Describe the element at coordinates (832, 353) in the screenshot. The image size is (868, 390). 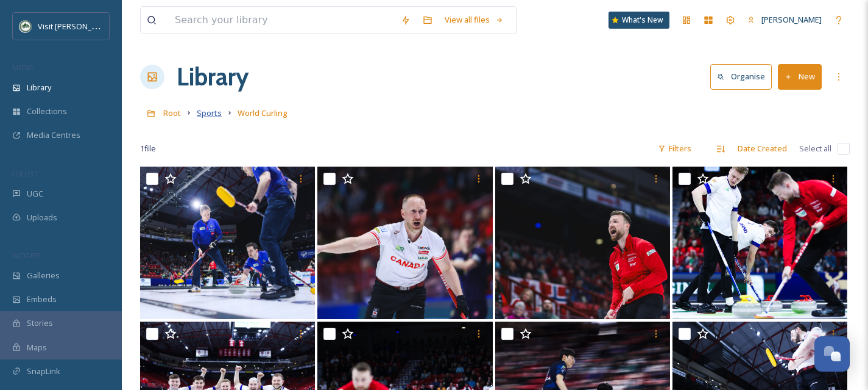
I see `button: Open Chat` at that location.